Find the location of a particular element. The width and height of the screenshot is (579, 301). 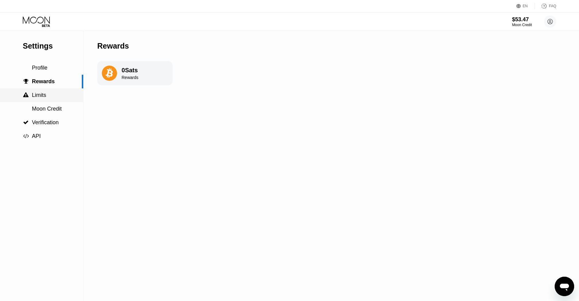

span: Moon Credit is located at coordinates (47, 109).